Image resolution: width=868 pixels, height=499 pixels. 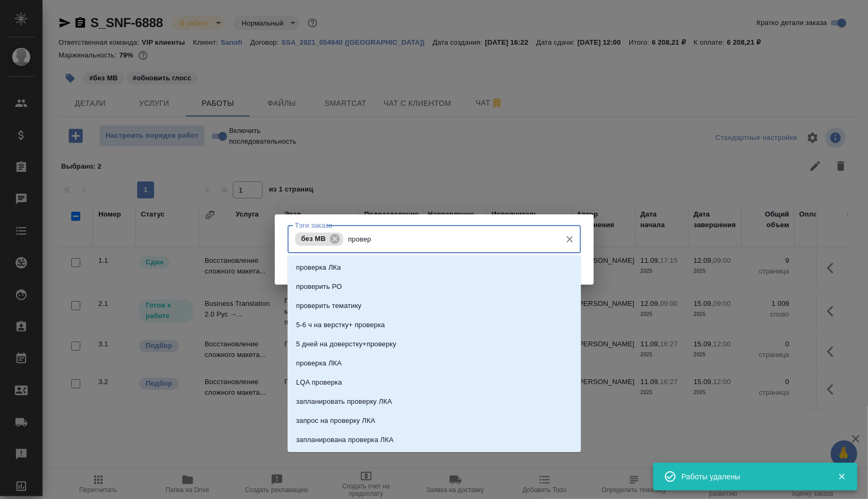 What do you see at coordinates (340, 325) in the screenshot?
I see `p: 5-6 ч на верстку+ проверка` at bounding box center [340, 325].